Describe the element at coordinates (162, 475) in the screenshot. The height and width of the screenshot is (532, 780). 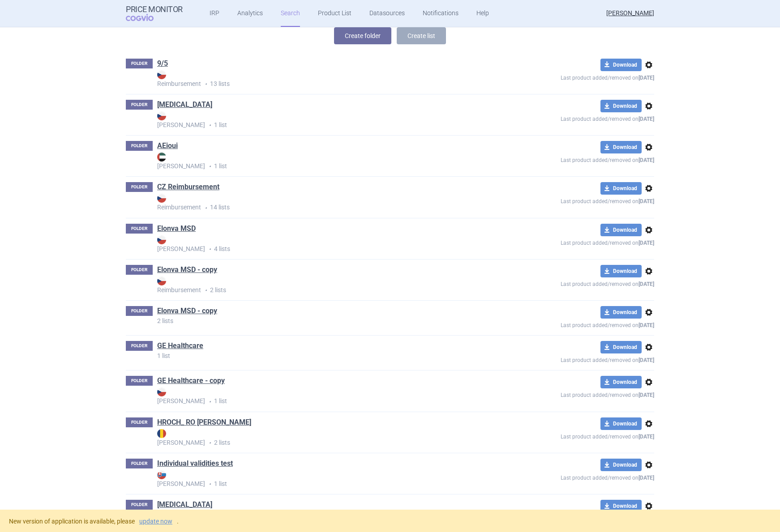
I see `img: SK` at that location.